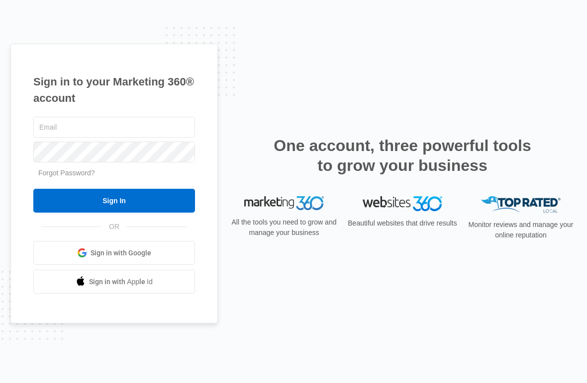 The height and width of the screenshot is (383, 587). Describe the element at coordinates (114, 201) in the screenshot. I see `input: Sign In` at that location.